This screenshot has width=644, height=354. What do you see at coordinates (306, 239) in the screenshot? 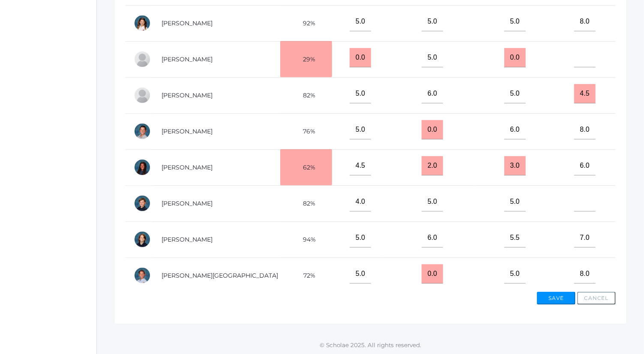
I see `td: 94%` at bounding box center [306, 239].